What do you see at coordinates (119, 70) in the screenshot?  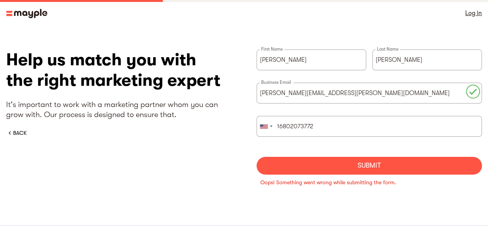 I see `h1: Help us match you with the right marketing expert` at bounding box center [119, 70].